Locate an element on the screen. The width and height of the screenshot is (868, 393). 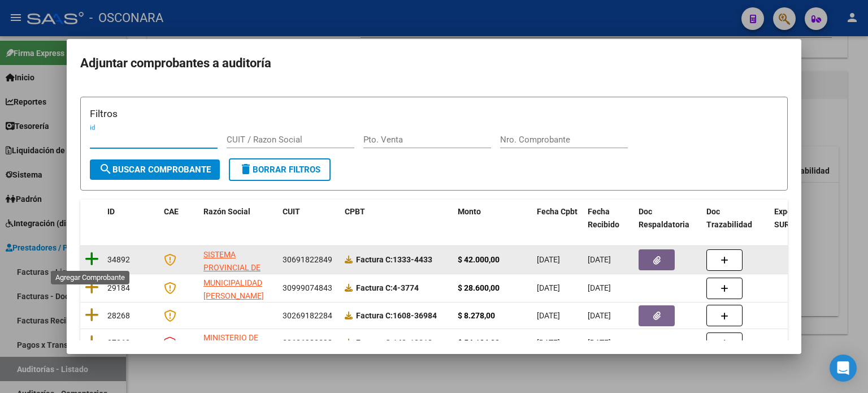
strong: 1608-36984 is located at coordinates (396, 315).